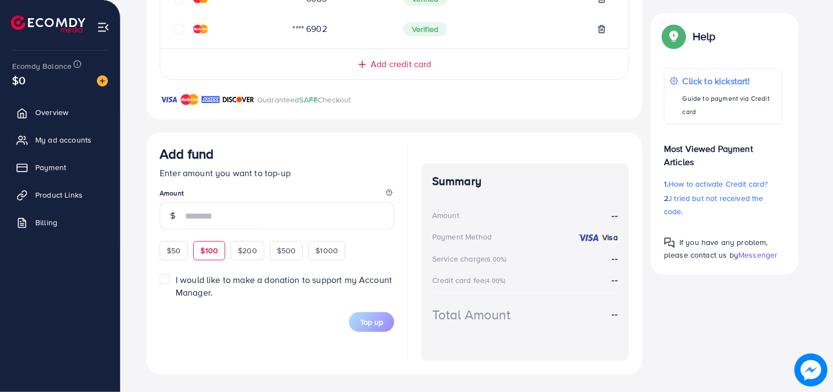  What do you see at coordinates (60, 112) in the screenshot?
I see `a: Overview` at bounding box center [60, 112].